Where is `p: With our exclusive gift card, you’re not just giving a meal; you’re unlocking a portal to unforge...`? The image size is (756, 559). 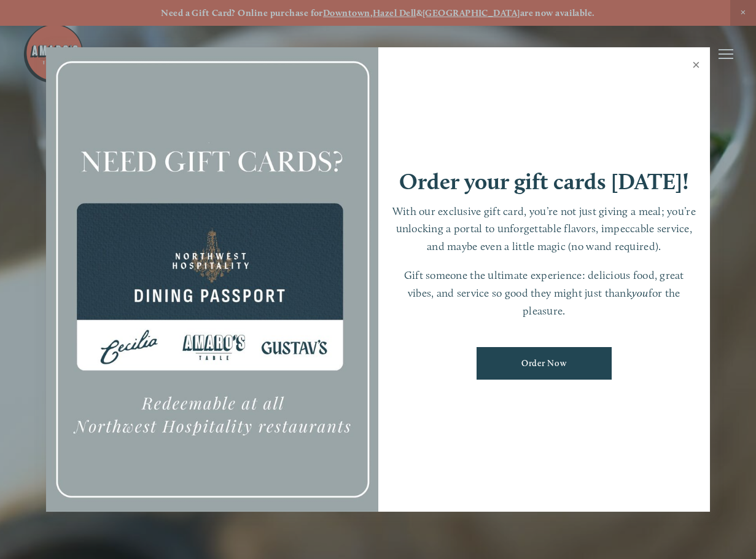 p: With our exclusive gift card, you’re not just giving a meal; you’re unlocking a portal to unforge... is located at coordinates (544, 229).